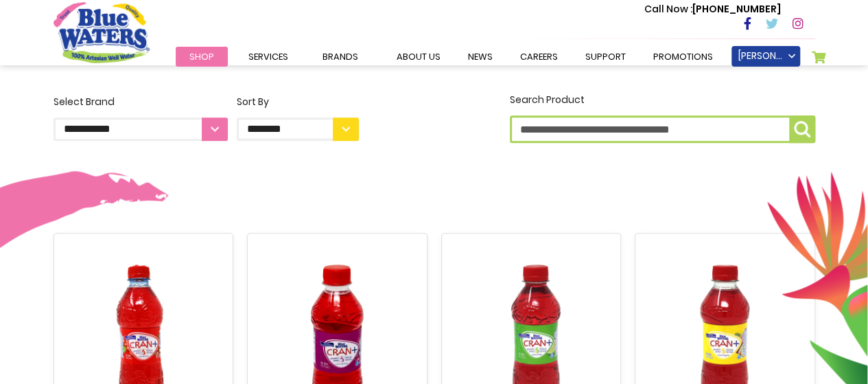 The width and height of the screenshot is (868, 384). What do you see at coordinates (419, 57) in the screenshot?
I see `a: about us` at bounding box center [419, 57].